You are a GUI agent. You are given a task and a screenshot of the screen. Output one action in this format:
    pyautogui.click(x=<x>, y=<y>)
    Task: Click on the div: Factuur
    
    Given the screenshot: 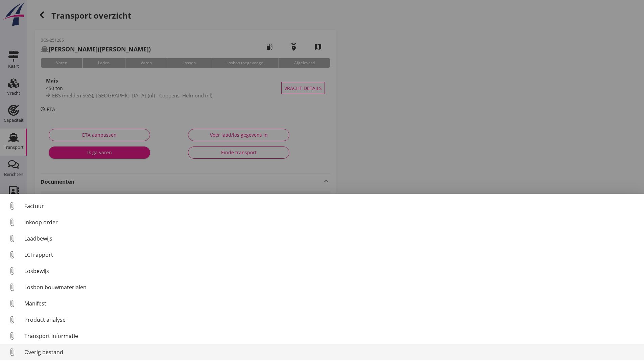 What is the action you would take?
    pyautogui.click(x=331, y=206)
    